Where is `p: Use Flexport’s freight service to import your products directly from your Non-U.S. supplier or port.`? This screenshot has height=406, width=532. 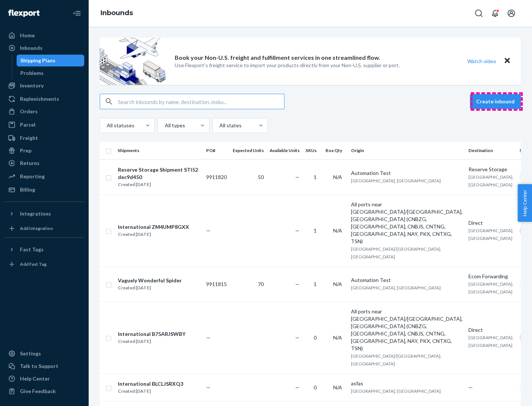 p: Use Flexport’s freight service to import your products directly from your Non-U.S. supplier or port. is located at coordinates (287, 65).